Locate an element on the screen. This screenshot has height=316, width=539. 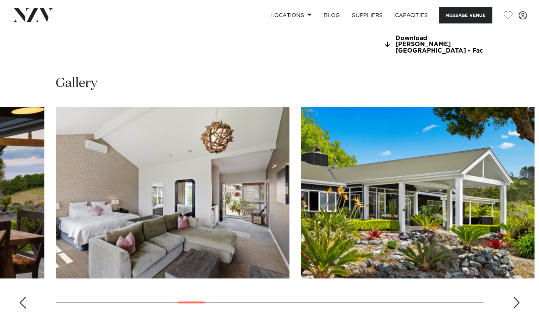
swiper-slide: 9 / 28 is located at coordinates (172, 193).